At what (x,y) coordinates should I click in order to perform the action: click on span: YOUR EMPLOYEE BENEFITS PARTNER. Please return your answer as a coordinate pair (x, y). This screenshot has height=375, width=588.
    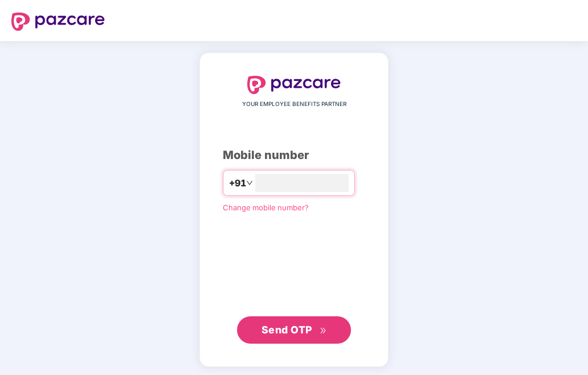
    Looking at the image, I should click on (294, 105).